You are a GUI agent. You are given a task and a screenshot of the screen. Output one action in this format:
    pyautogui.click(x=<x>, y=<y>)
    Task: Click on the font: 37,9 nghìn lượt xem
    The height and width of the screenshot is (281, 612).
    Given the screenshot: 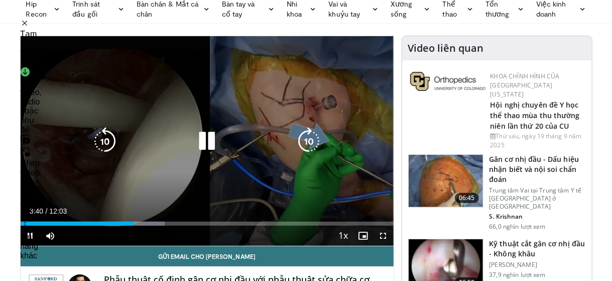 What is the action you would take?
    pyautogui.click(x=518, y=274)
    